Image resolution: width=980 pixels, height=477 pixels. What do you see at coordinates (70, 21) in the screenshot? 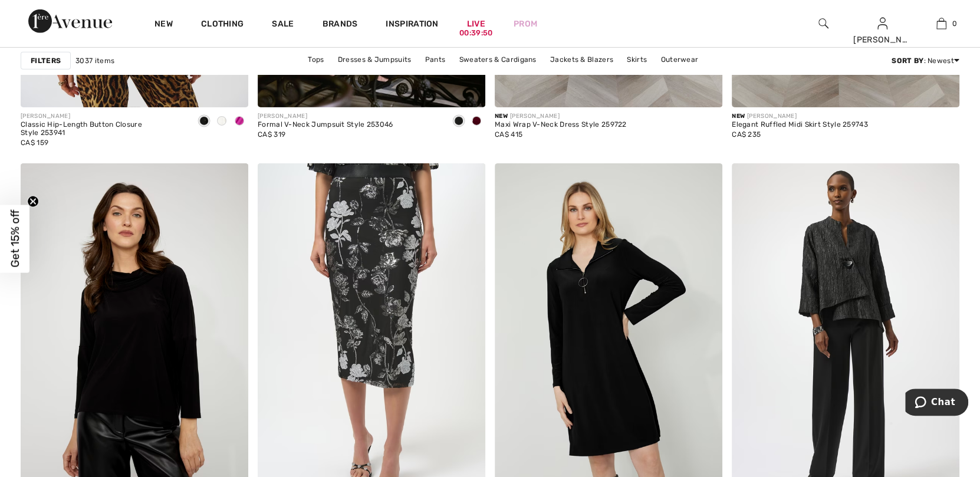
I see `a: 1ère Avenue` at bounding box center [70, 21].